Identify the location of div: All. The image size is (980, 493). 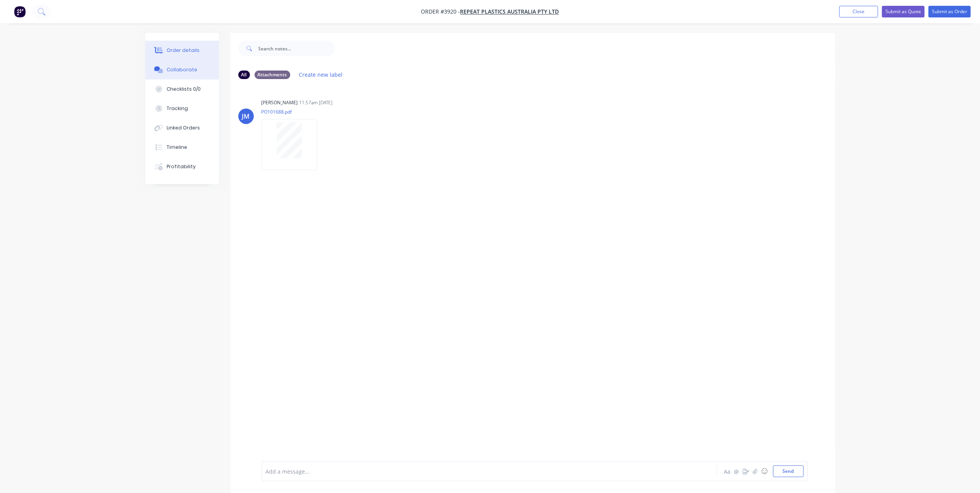
(244, 75).